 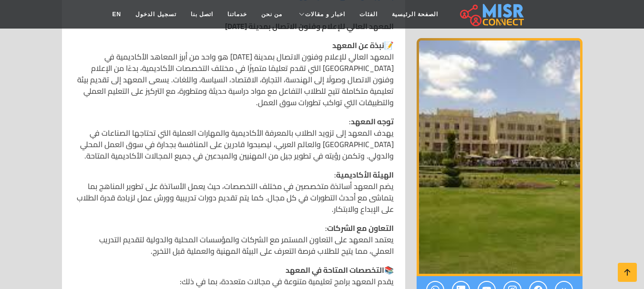 What do you see at coordinates (237, 14) in the screenshot?
I see `a: خدماتنا` at bounding box center [237, 14].